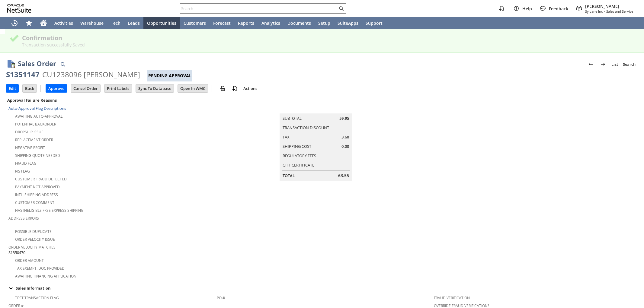 This screenshot has height=308, width=644. What do you see at coordinates (14, 23) in the screenshot?
I see `a: Recent Records` at bounding box center [14, 23].